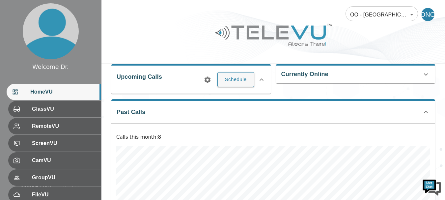 This screenshot has width=445, height=200. I want to click on textarea: Type your message and hit 'Enter', so click(64, 143).